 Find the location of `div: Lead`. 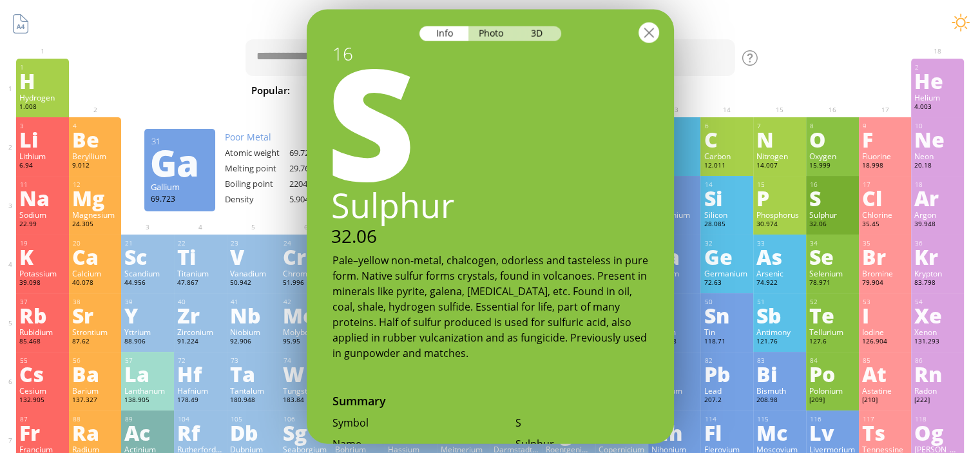

div: Lead is located at coordinates (727, 391).